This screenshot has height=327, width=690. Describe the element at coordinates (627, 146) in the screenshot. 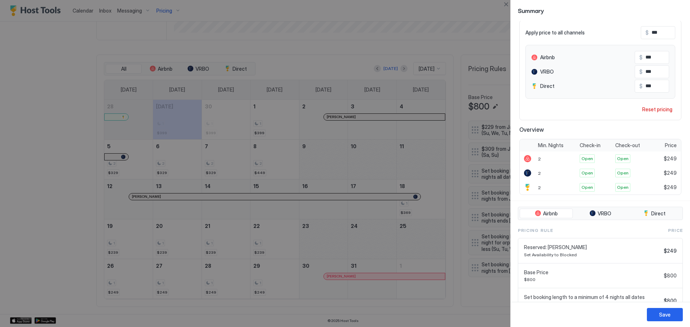

I see `span: Check-out` at that location.